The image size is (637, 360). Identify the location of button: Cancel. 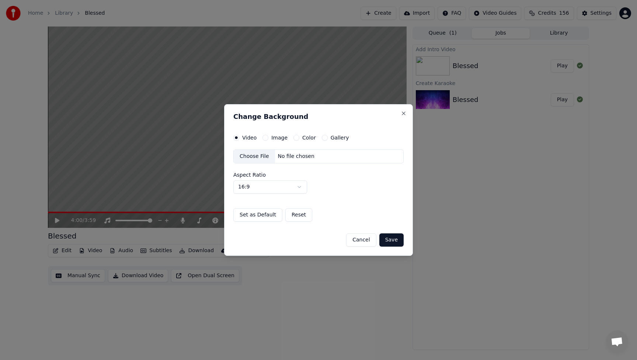
(361, 240).